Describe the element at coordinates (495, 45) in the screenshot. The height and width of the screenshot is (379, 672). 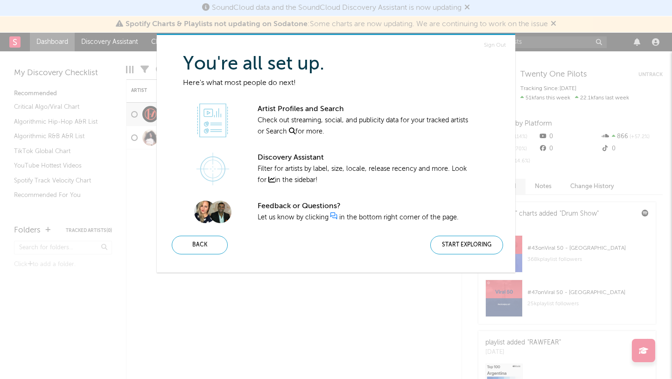
I see `a: Sign Out` at that location.